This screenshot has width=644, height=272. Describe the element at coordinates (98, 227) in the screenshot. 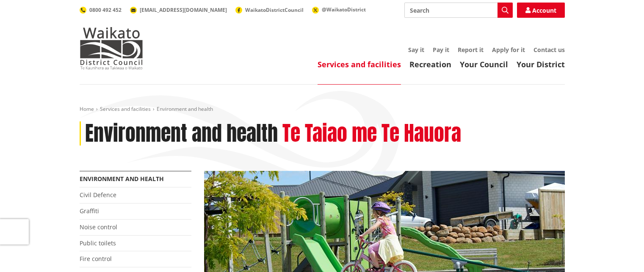

I see `a: Noise control` at that location.